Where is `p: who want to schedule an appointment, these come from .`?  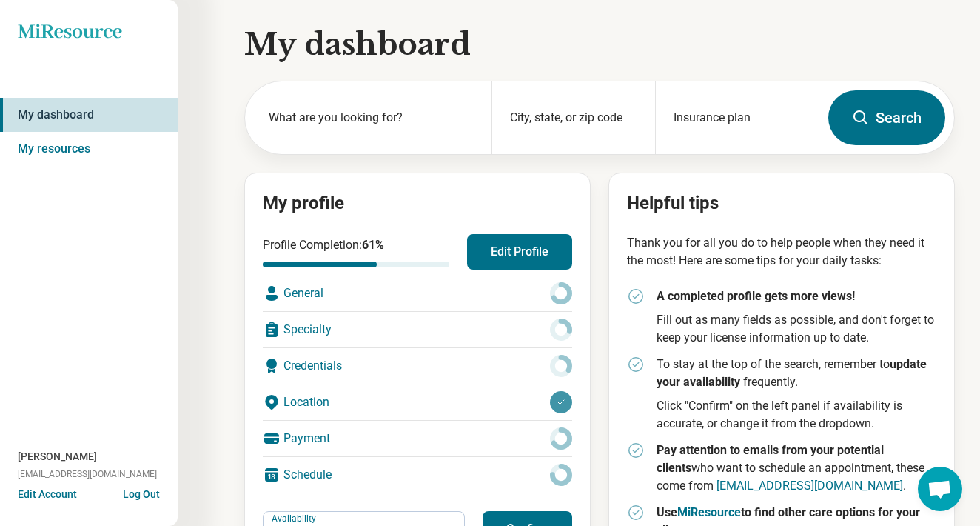
p: who want to schedule an appointment, these come from . is located at coordinates (796, 468).